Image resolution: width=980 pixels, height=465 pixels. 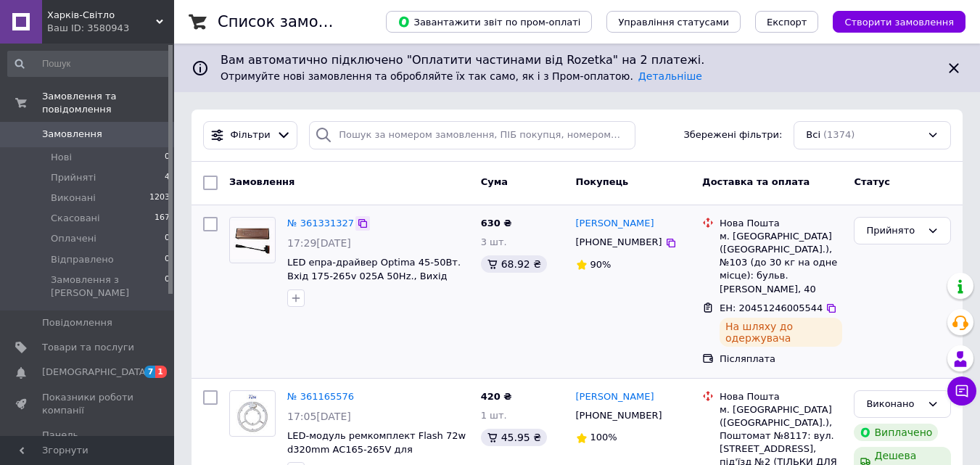 What do you see at coordinates (493, 242) in the screenshot?
I see `span: 3 шт.` at bounding box center [493, 242].